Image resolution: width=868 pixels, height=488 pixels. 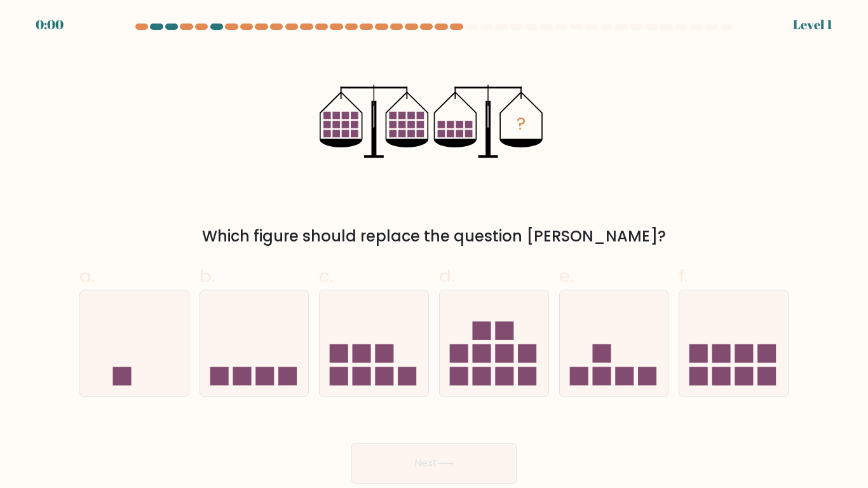 I want to click on span: b., so click(x=207, y=275).